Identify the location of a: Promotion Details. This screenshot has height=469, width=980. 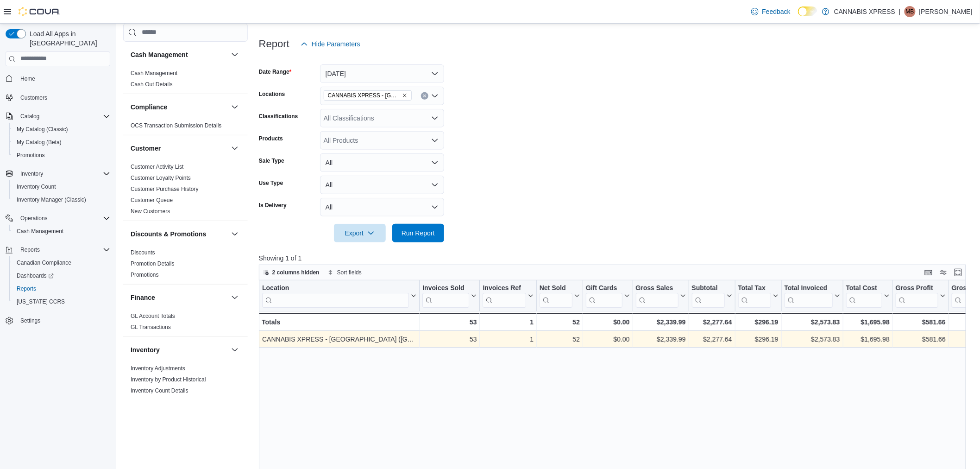
(152, 264).